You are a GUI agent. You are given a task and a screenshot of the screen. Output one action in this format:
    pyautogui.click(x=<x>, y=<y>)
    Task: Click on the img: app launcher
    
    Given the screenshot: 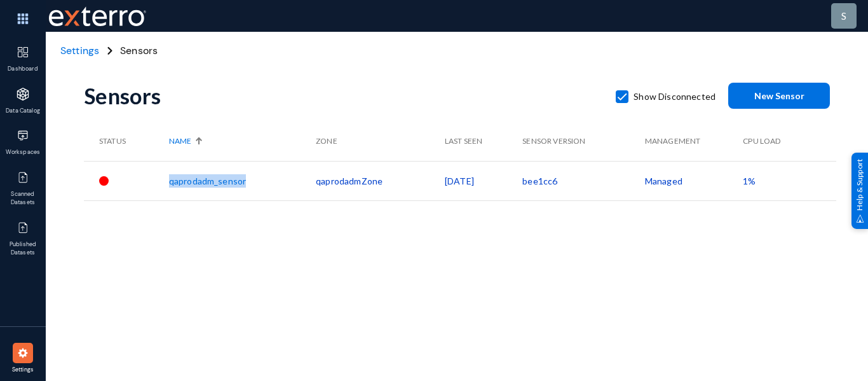 What is the action you would take?
    pyautogui.click(x=23, y=18)
    